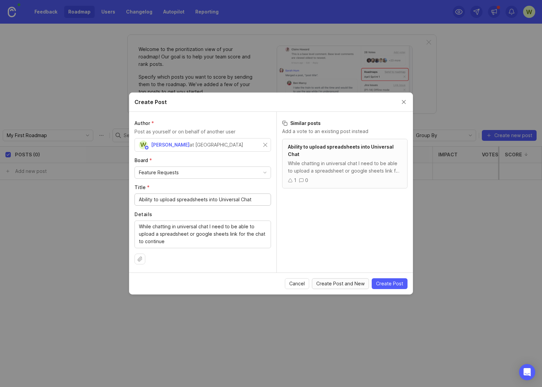 The image size is (542, 387). I want to click on span: Ability to upload spreadsheets into Universal Chat, so click(341, 150).